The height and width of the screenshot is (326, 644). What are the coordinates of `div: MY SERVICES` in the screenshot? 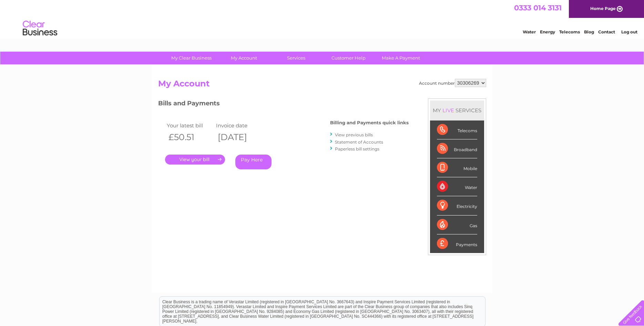 It's located at (457, 110).